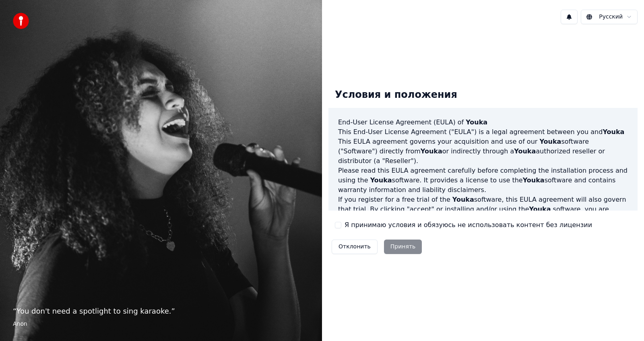 This screenshot has height=341, width=644. What do you see at coordinates (483, 122) in the screenshot?
I see `h3: End-User License Agreement (EULA) of` at bounding box center [483, 122].